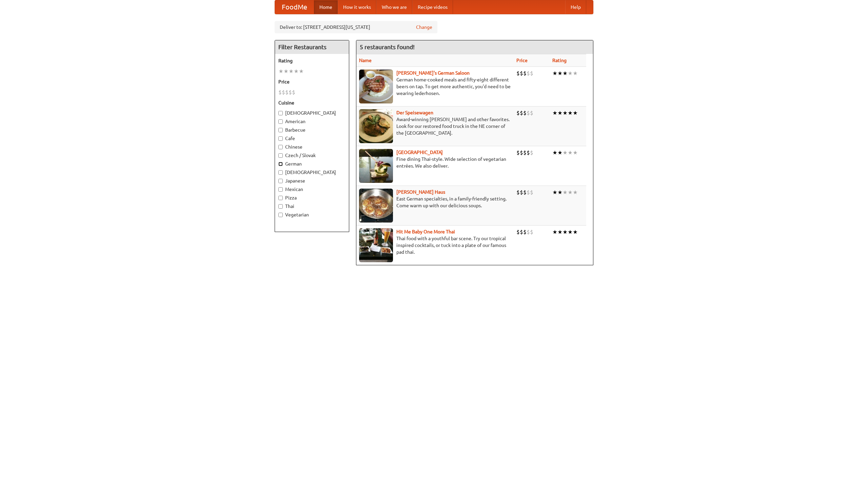 The image size is (868, 480). I want to click on img: satay.jpg, so click(376, 166).